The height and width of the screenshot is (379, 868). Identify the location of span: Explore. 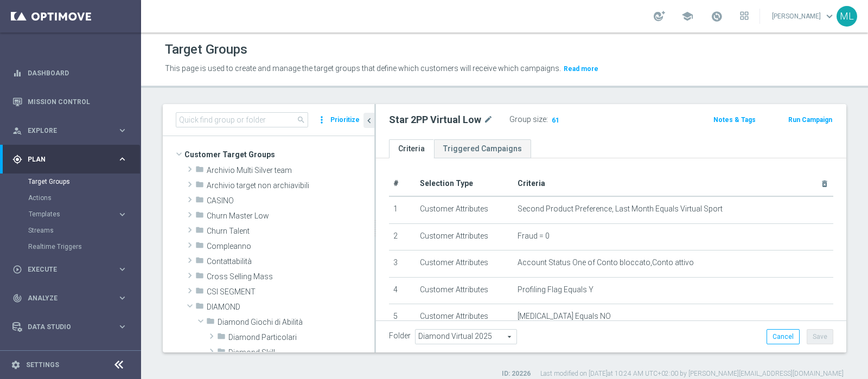
(72, 131).